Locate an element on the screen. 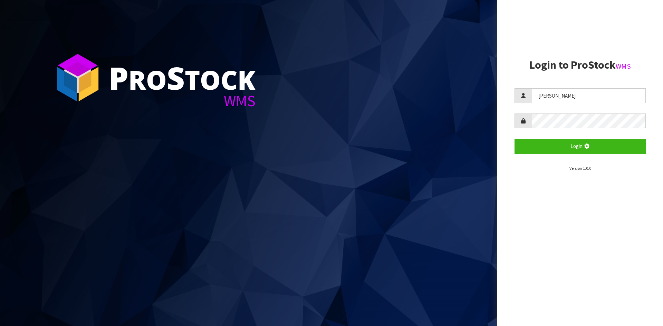  div: ro tock is located at coordinates (182, 78).